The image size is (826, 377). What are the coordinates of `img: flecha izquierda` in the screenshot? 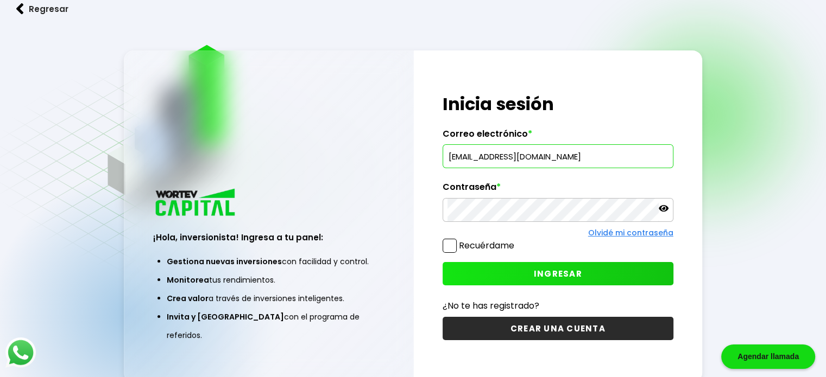 It's located at (20, 9).